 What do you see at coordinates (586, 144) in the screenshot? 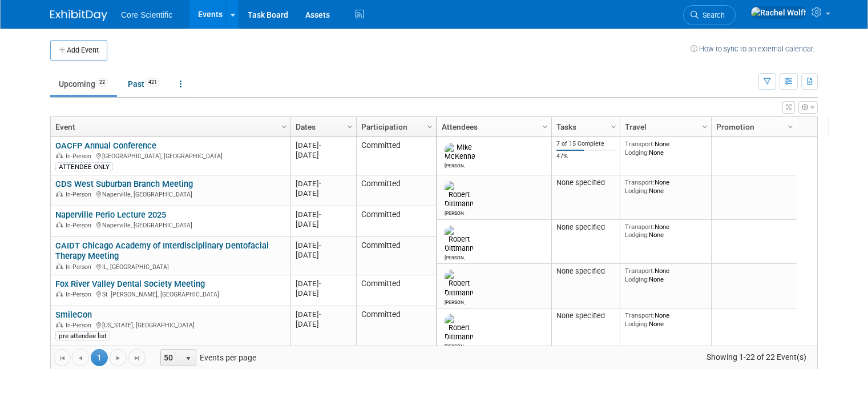
I see `div: 7 of 15 Complete` at bounding box center [586, 144].